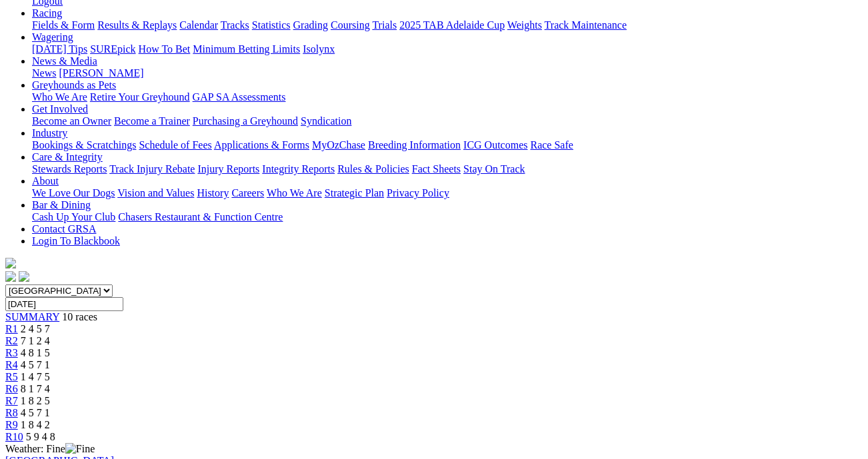  Describe the element at coordinates (74, 84) in the screenshot. I see `a: Greyhounds as Pets` at that location.